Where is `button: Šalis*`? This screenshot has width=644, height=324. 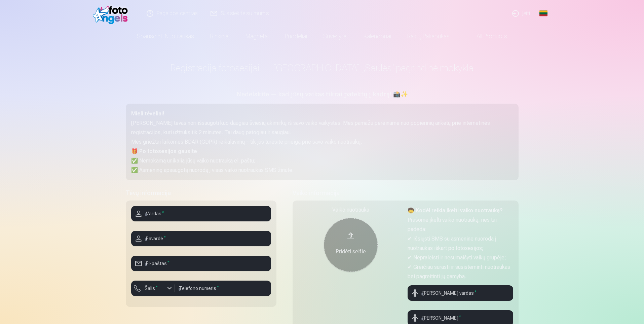
button: Šalis* is located at coordinates (153, 288).